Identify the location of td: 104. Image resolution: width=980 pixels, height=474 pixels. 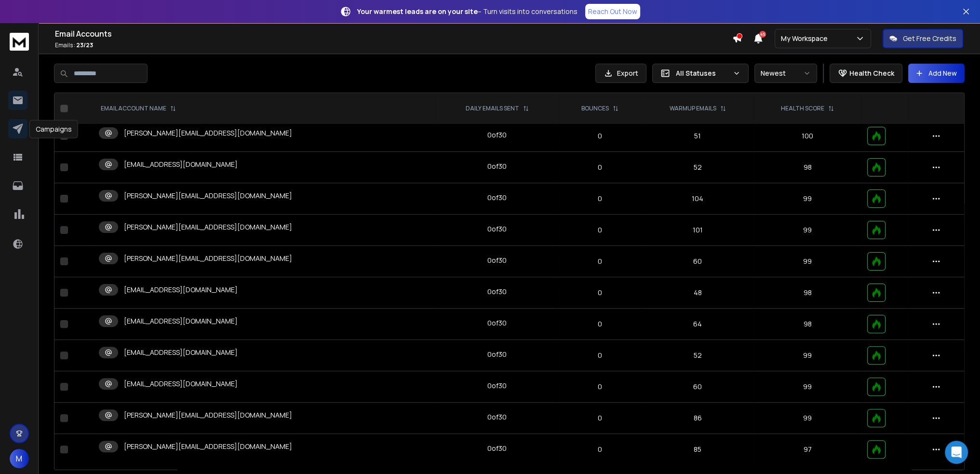
(698, 199).